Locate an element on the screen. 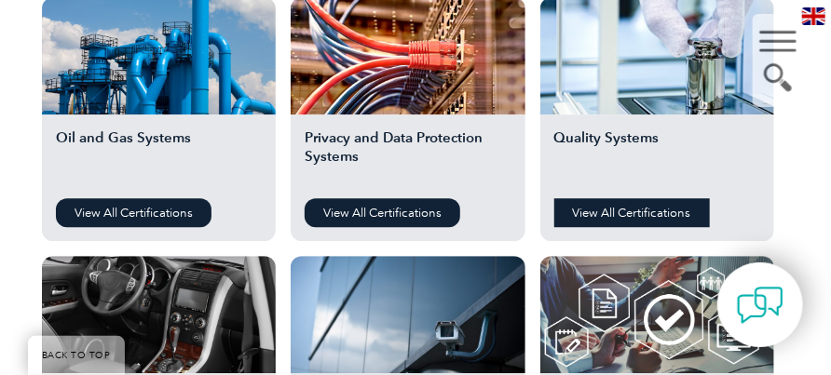  h2: Oil and Gas Systems is located at coordinates (159, 156).